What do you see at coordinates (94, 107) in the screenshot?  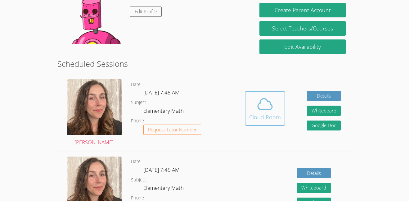 I see `img: IMG_0882.jpeg` at bounding box center [94, 107].